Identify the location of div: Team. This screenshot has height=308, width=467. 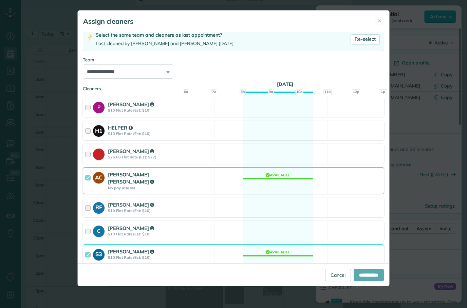
(234, 60).